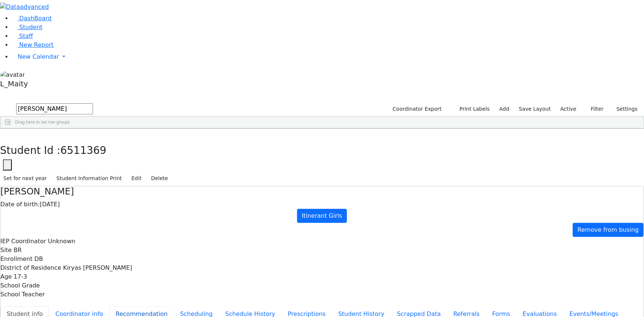 The image size is (644, 317). Describe the element at coordinates (39, 259) in the screenshot. I see `span: DB` at that location.